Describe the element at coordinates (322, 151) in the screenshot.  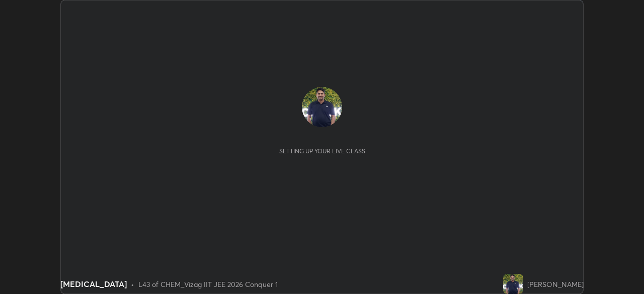
I see `div: Setting up your live class` at that location.